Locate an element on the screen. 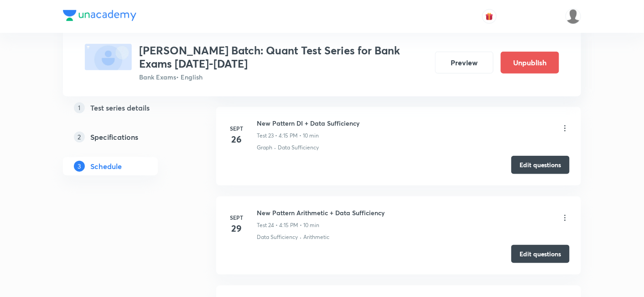  a: 2Specifications is located at coordinates (125, 137).